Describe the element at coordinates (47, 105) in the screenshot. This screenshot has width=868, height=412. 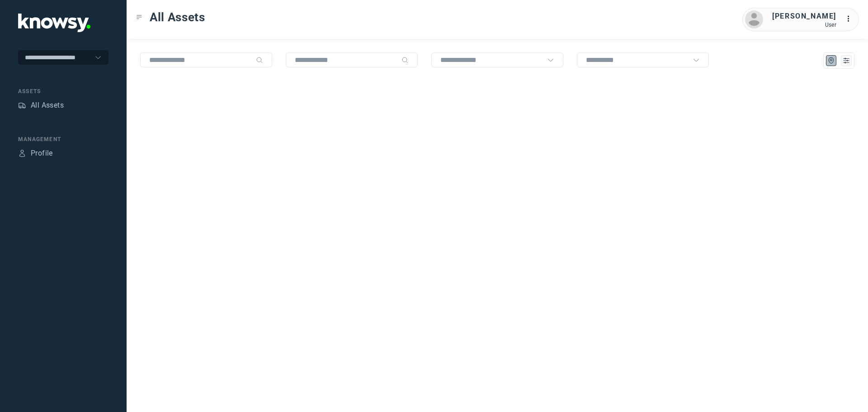
I see `div: All Assets` at that location.